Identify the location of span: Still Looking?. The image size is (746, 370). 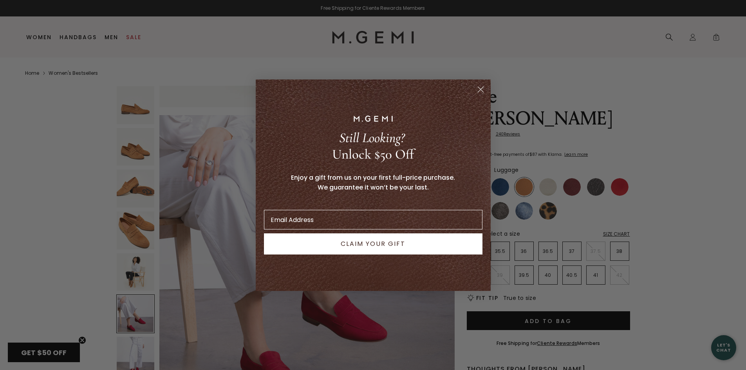
(371, 138).